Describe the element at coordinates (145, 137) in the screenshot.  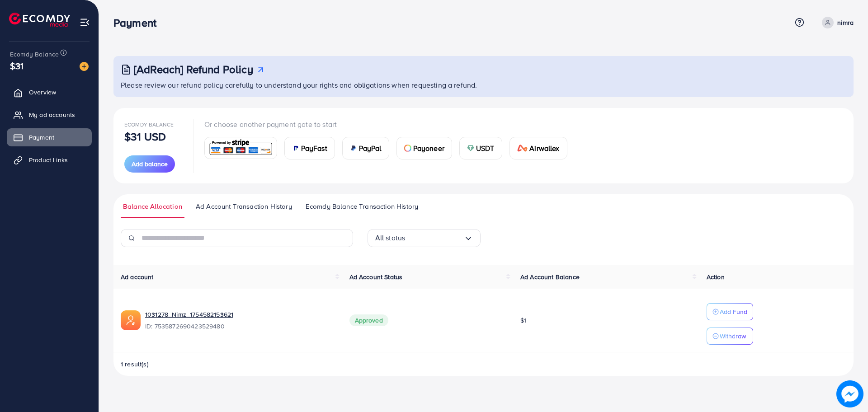
I see `p: $31 USD` at that location.